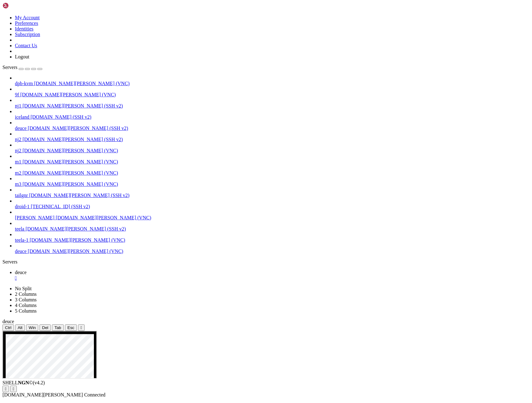  What do you see at coordinates (24, 83) in the screenshot?
I see `span: dpb-kvm` at bounding box center [24, 83].